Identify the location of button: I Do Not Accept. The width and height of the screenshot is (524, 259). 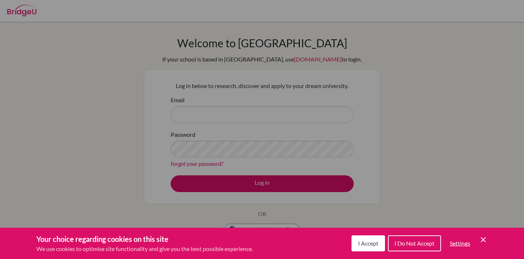
(414, 243).